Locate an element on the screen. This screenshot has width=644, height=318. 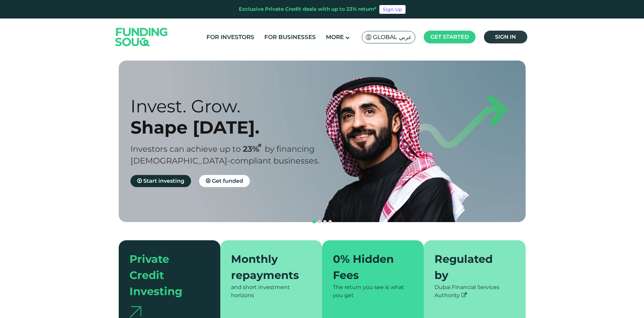
a: For Investors is located at coordinates (230, 37).